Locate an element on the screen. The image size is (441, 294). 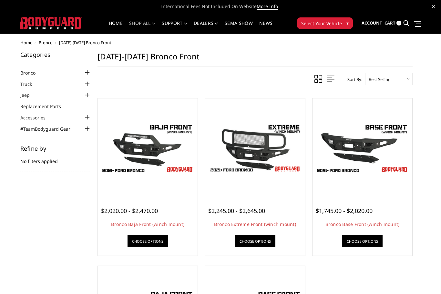
a: Truck is located at coordinates (30, 84).